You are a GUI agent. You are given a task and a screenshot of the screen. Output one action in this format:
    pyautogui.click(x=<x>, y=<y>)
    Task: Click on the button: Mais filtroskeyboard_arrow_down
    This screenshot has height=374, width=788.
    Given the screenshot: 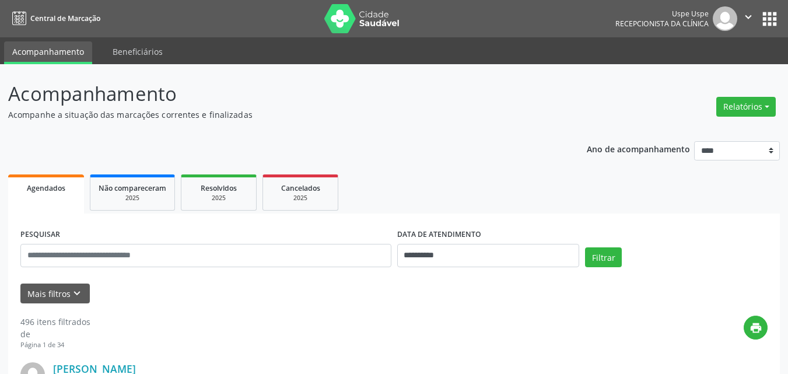 What is the action you would take?
    pyautogui.click(x=55, y=293)
    